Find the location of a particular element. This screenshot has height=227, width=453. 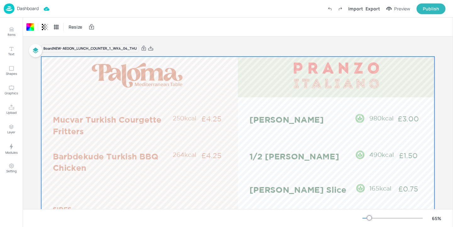

span: £0.75 is located at coordinates (408, 189).